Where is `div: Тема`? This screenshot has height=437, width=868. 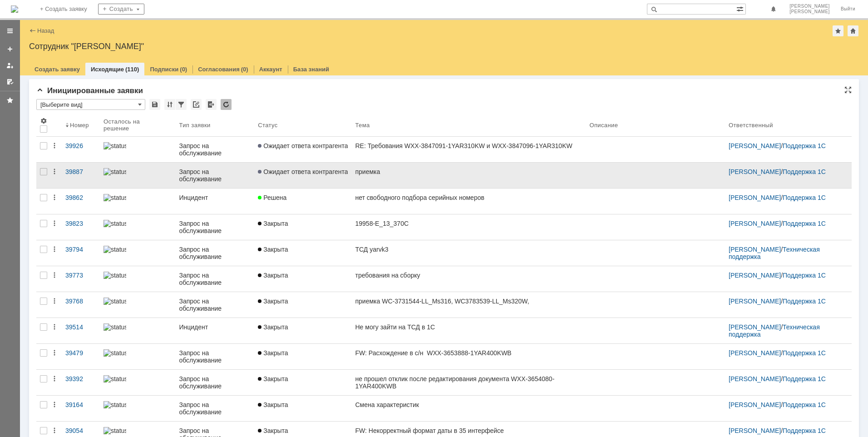 div: Тема is located at coordinates (362, 125).